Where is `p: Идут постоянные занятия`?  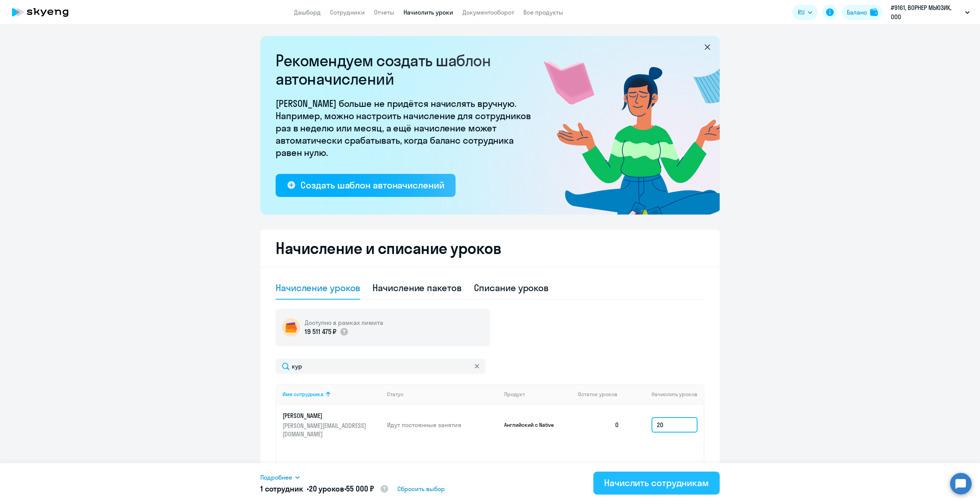
p: Идут постоянные занятия is located at coordinates (442, 425).